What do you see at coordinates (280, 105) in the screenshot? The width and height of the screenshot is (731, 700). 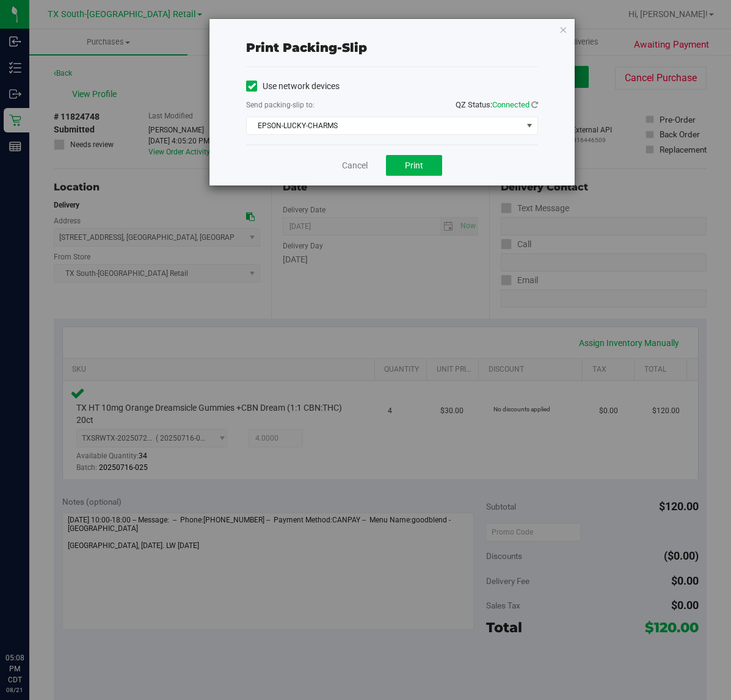 I see `label: Send packing-slip to:` at bounding box center [280, 105].